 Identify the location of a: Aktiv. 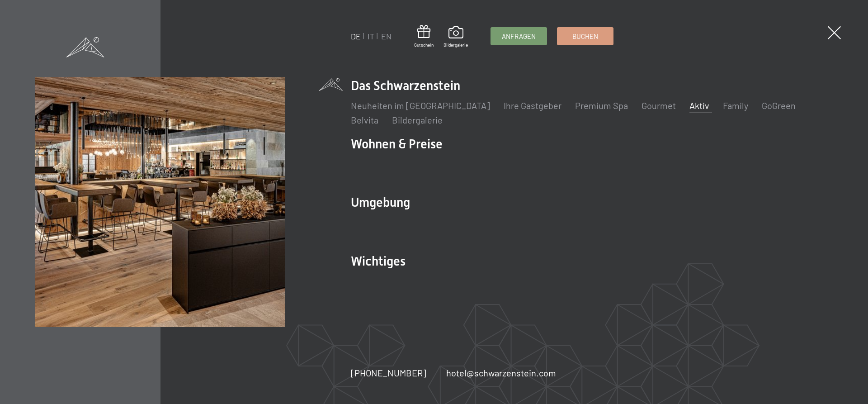
(699, 105).